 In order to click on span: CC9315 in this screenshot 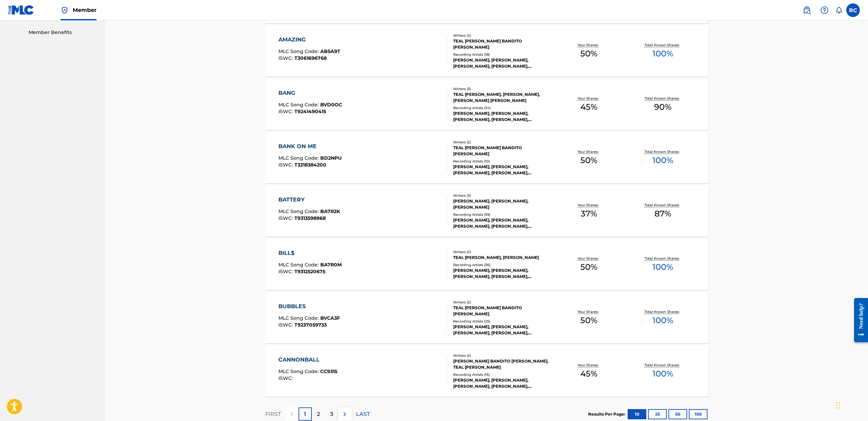, I will do `click(329, 371)`.